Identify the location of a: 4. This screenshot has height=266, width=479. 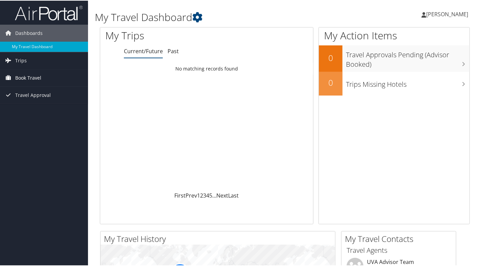
(208, 195).